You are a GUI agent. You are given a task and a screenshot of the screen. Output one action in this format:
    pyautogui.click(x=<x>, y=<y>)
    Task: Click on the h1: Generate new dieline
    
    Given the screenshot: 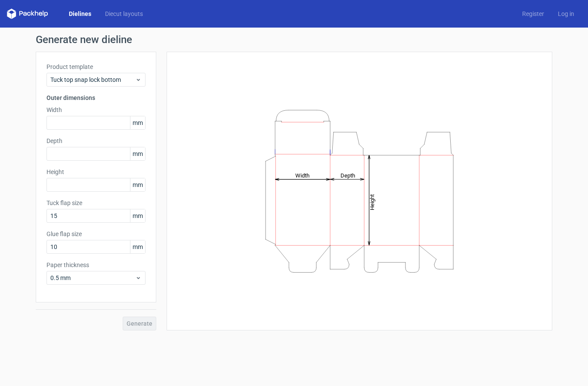 What is the action you would take?
    pyautogui.click(x=294, y=40)
    